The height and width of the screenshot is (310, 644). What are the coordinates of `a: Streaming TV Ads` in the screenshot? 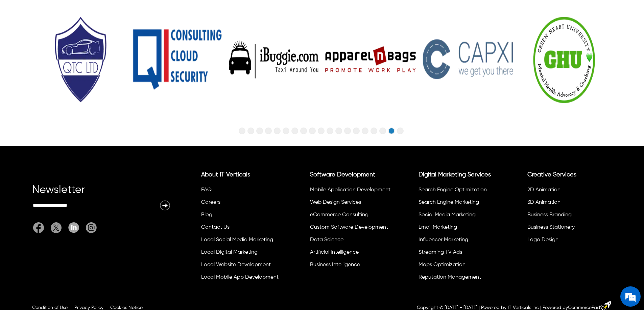 It's located at (440, 253).